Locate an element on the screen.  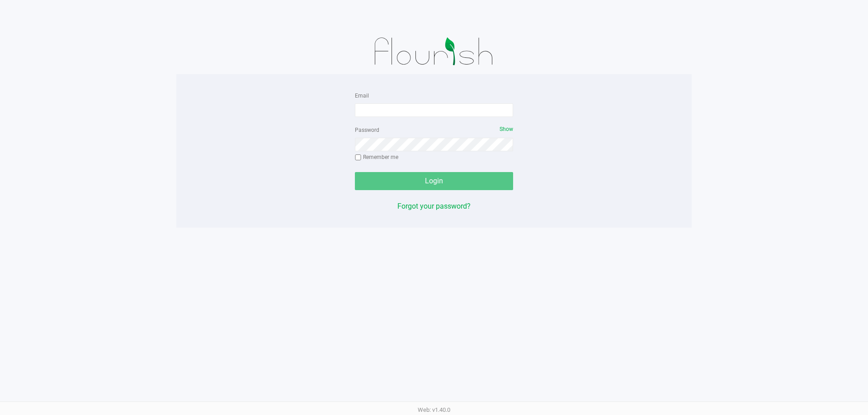
span: Web: v1.40.0 is located at coordinates (434, 410).